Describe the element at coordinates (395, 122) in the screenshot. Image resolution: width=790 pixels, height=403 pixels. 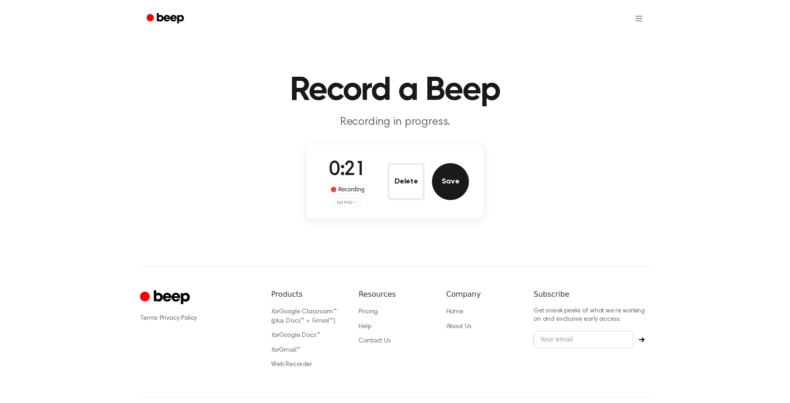
I see `p: Recording in progress.` at that location.